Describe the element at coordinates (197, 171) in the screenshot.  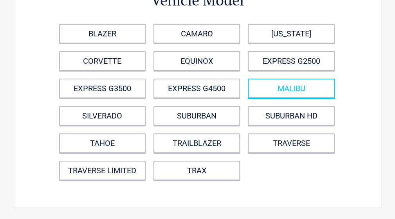
I see `a: TRAX` at that location.